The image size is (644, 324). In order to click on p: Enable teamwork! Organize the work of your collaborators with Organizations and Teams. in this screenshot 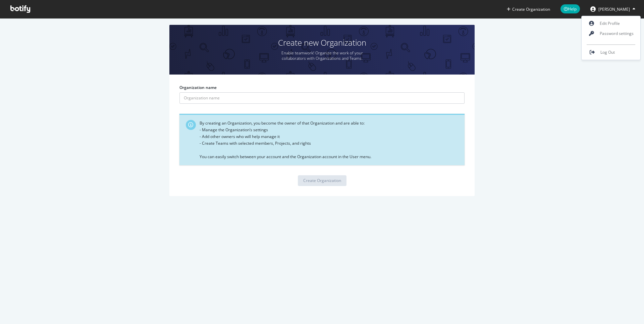, I will do `click(322, 56)`.